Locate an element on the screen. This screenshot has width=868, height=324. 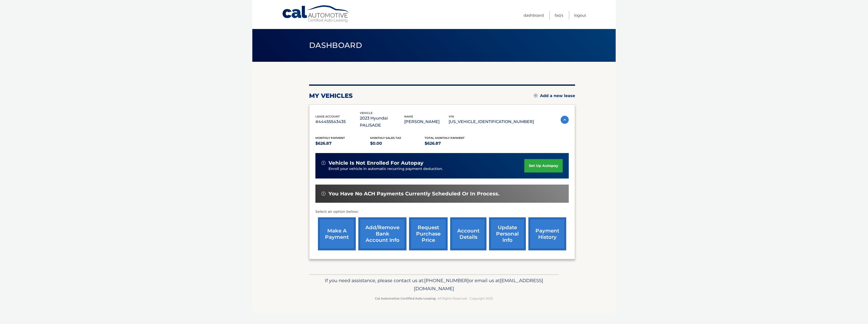
a: Add a new lease is located at coordinates (554, 96).